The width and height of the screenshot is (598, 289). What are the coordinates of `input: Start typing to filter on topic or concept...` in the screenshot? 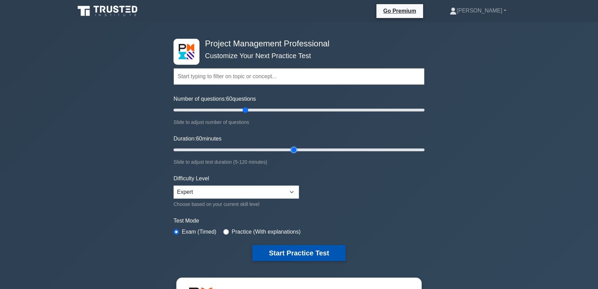 It's located at (299, 76).